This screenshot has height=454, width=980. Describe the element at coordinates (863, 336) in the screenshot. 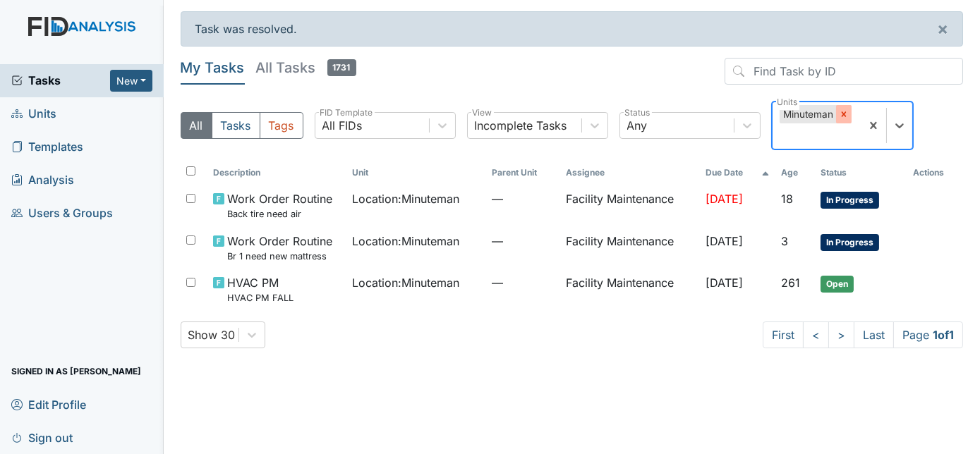

I see `nav: task-pagination` at that location.